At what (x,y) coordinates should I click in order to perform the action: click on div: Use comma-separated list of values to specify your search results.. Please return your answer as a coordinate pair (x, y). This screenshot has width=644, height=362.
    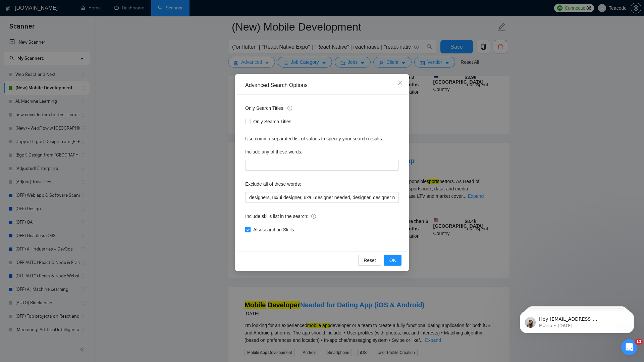
    Looking at the image, I should click on (322, 139).